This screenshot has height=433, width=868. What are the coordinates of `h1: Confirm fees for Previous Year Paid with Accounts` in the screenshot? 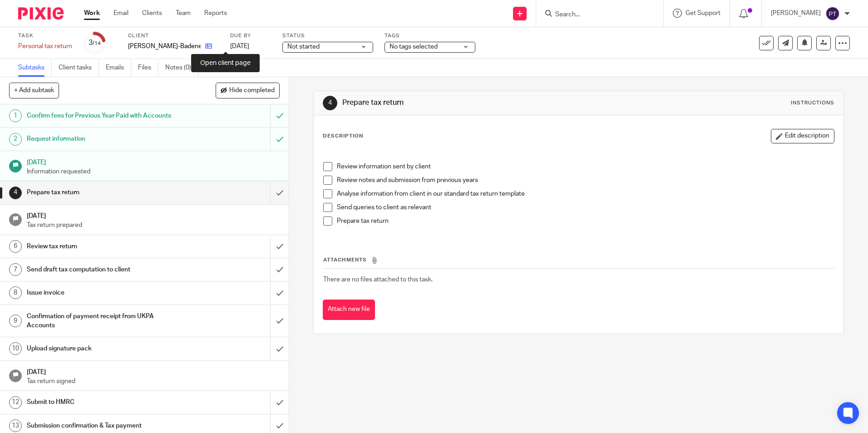 It's located at (105, 116).